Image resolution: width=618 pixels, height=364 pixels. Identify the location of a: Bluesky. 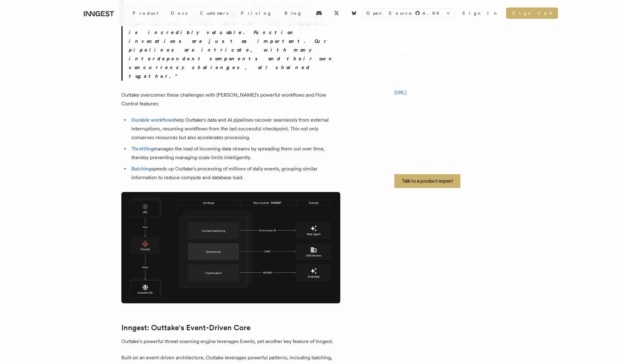
(354, 13).